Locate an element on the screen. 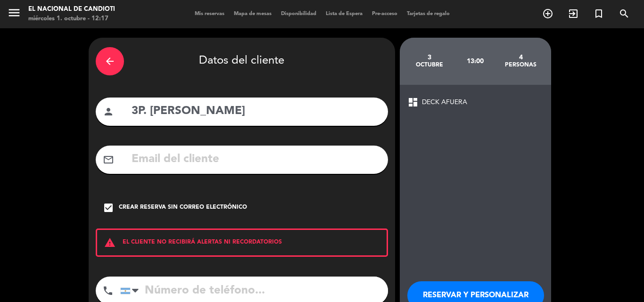 This screenshot has height=302, width=644. i: search is located at coordinates (624, 14).